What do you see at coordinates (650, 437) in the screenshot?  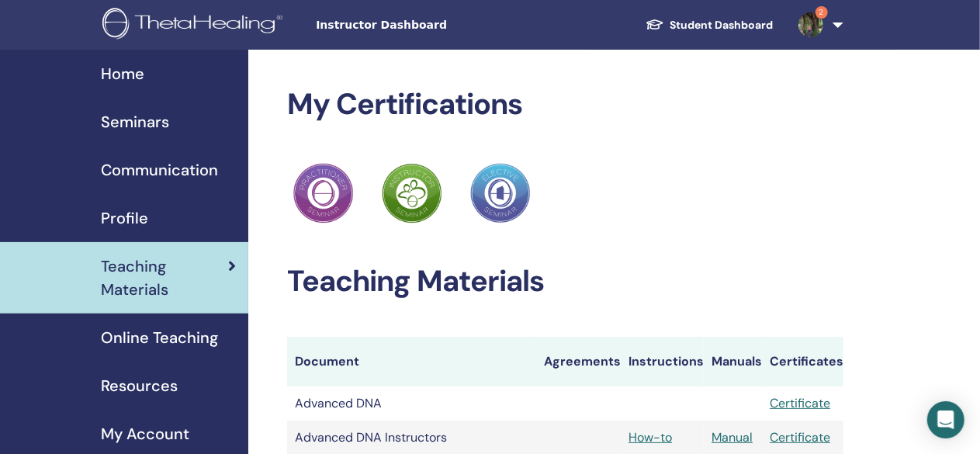 I see `a: How-to` at bounding box center [650, 437].